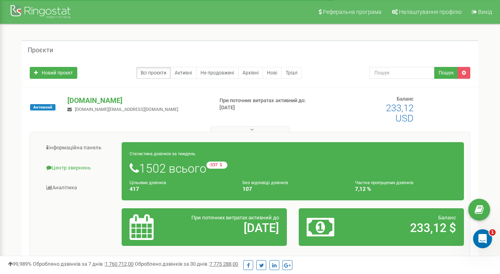 The image size is (500, 274). What do you see at coordinates (485, 12) in the screenshot?
I see `span: Вихід` at bounding box center [485, 12].